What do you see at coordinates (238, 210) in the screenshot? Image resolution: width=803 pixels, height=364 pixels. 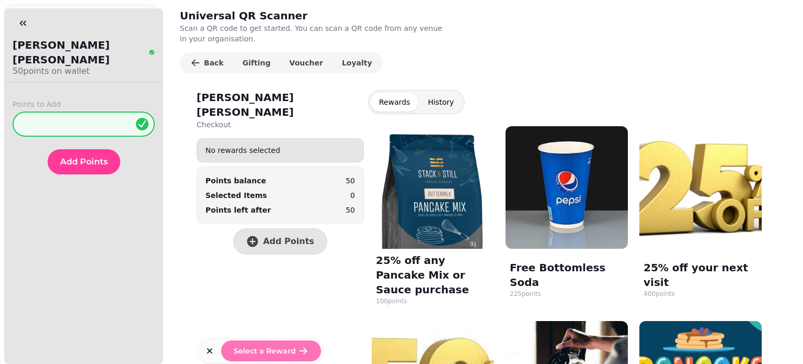 I see `p: Points left after` at bounding box center [238, 210].